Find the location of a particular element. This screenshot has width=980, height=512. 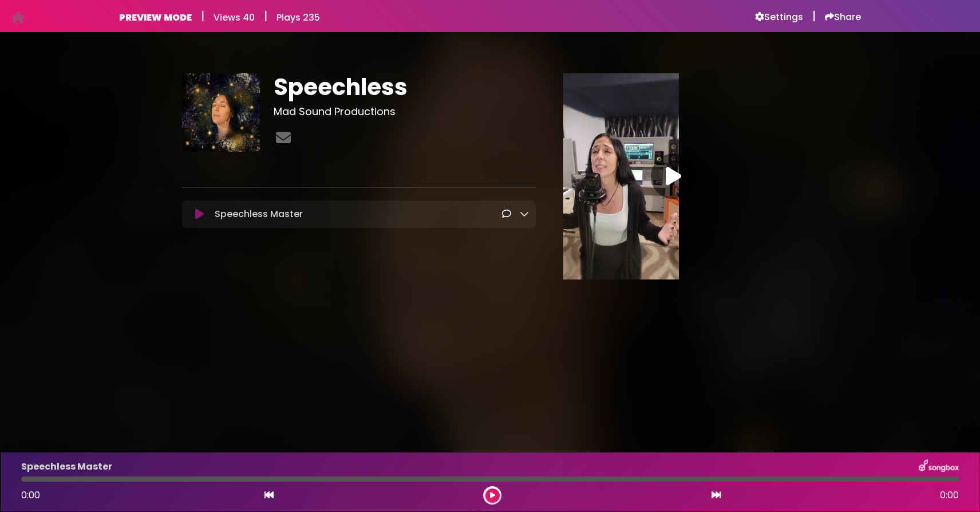

h6: Plays 235 is located at coordinates (298, 18).